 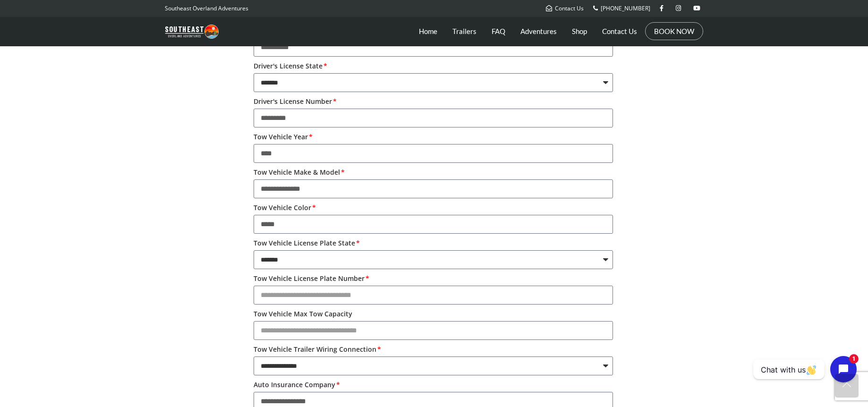 I want to click on a: Shop, so click(x=579, y=31).